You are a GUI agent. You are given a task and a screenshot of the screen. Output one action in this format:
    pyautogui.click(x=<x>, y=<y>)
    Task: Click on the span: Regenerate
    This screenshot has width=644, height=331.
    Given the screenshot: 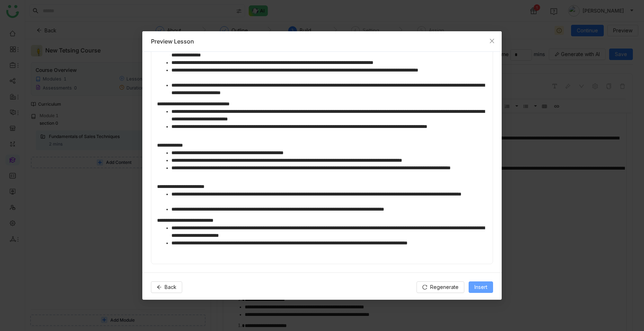 What is the action you would take?
    pyautogui.click(x=444, y=287)
    